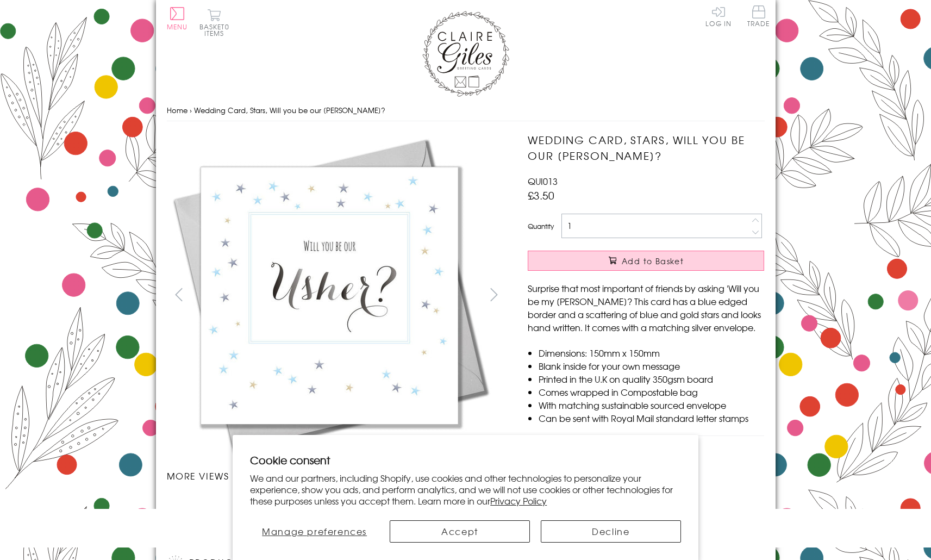  I want to click on h2: Cookie consent, so click(465, 460).